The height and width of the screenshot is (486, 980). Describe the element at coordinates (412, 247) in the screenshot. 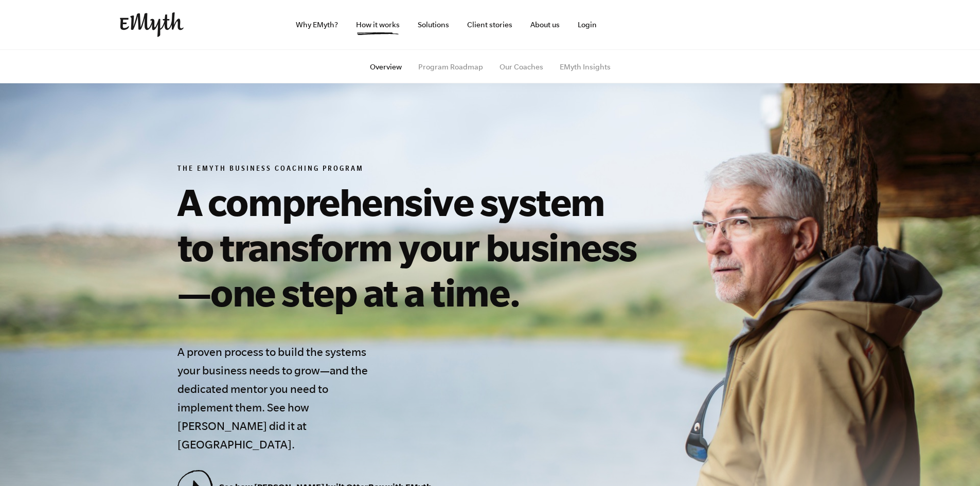

I see `h1: A comprehensive system to transform your business—one step at a time.` at that location.